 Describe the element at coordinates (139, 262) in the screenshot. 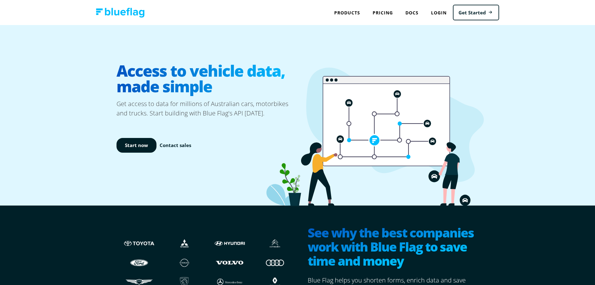

I see `img: Ford logo` at that location.